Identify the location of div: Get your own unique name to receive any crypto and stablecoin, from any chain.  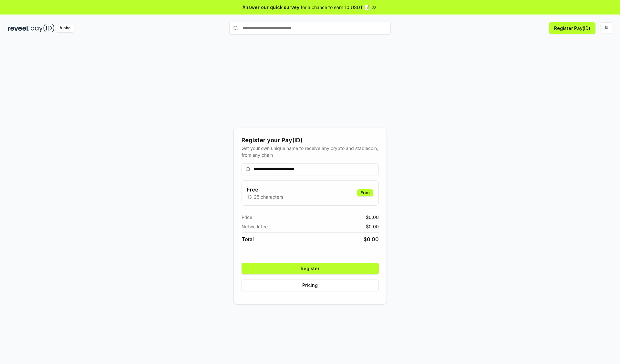
(310, 152).